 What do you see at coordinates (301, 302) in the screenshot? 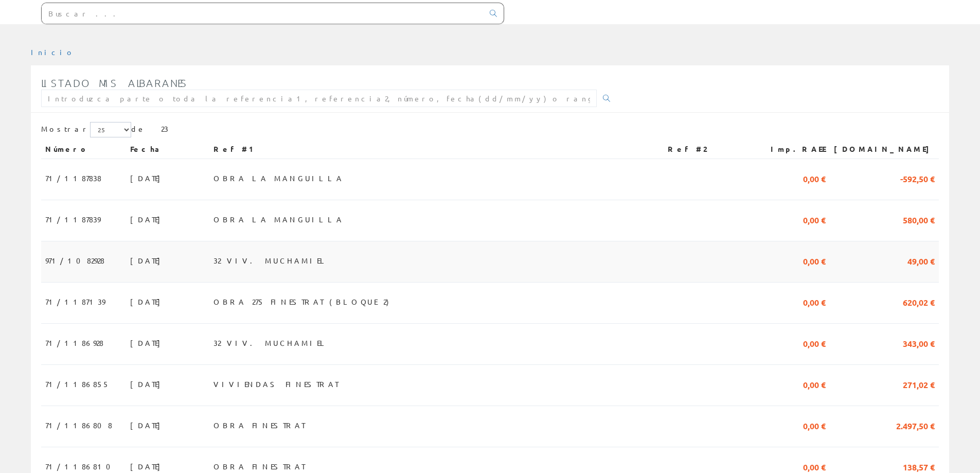
I see `span: OBRA 275 FINESTRAT (BLOQUE 2)` at bounding box center [301, 302].